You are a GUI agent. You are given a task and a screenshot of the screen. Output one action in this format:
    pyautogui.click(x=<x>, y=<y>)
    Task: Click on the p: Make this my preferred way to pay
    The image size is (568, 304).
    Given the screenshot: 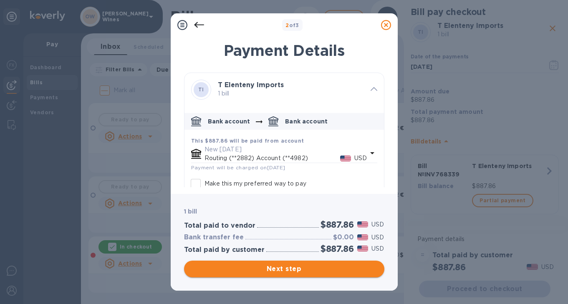 What is the action you would take?
    pyautogui.click(x=256, y=184)
    